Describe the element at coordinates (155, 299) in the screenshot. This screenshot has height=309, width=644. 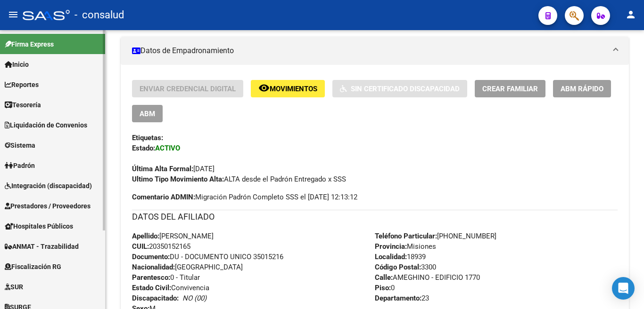
I see `strong: Discapacitado:` at that location.